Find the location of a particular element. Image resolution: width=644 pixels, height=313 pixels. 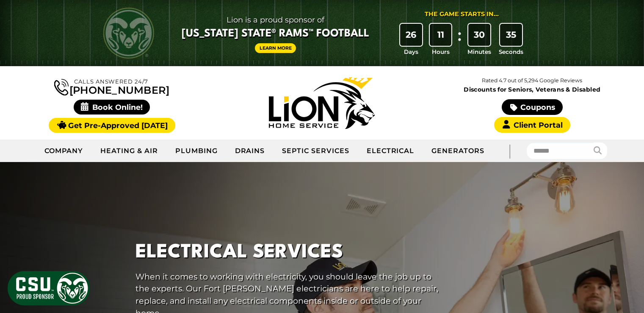

h1: Electrical Services is located at coordinates (289, 252).